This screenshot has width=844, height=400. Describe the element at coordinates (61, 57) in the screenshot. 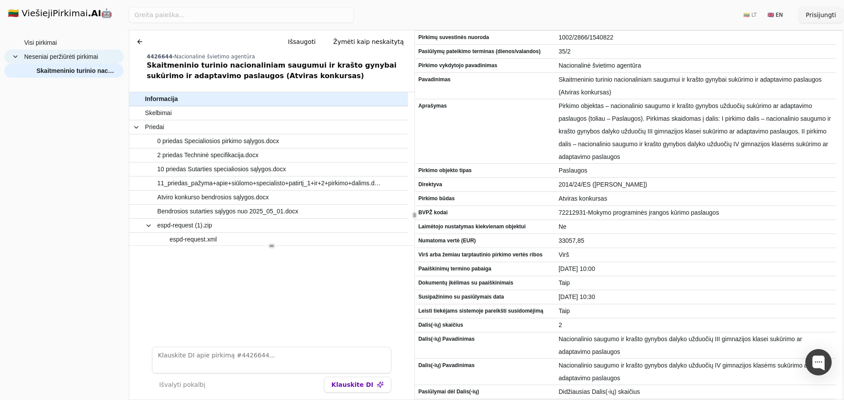

I see `span: Neseniai peržiūrėti pirkimai` at that location.